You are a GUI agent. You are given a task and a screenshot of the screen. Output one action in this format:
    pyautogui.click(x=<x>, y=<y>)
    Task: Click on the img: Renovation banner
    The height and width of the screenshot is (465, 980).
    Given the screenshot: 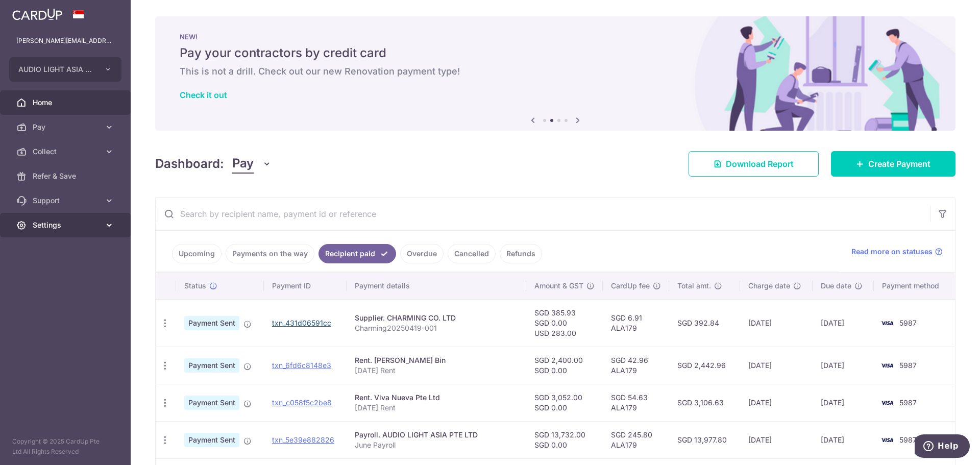 What is the action you would take?
    pyautogui.click(x=555, y=74)
    